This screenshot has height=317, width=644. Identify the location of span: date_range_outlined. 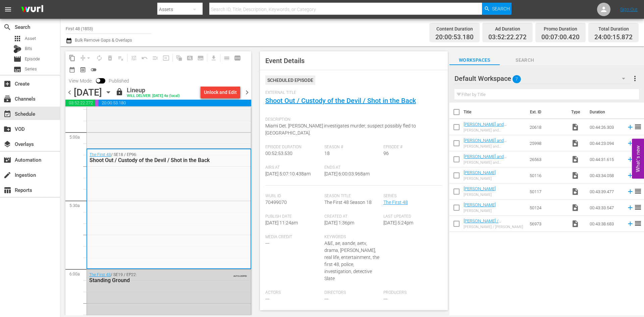
(72, 70).